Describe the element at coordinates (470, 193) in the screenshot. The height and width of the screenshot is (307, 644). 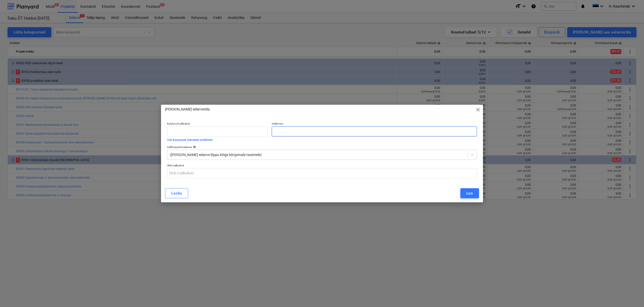
I see `button: Loo` at that location.